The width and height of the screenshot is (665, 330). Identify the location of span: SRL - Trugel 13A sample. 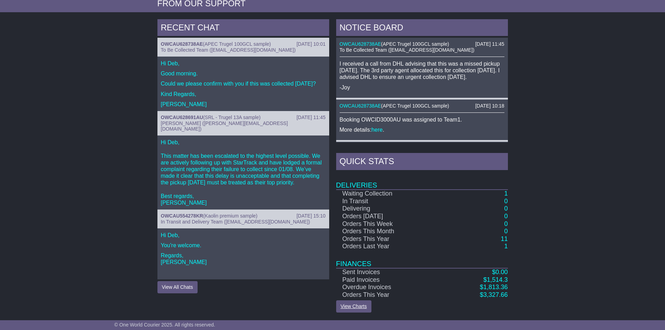
(232, 117).